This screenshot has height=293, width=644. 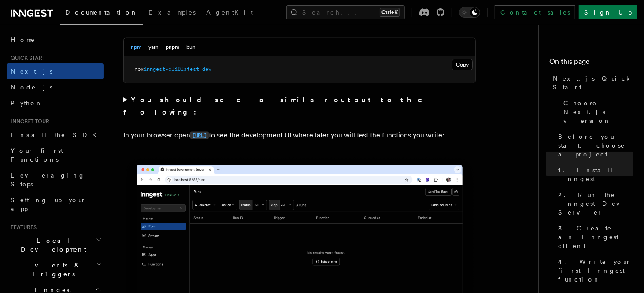 I want to click on a: Node.js, so click(x=55, y=88).